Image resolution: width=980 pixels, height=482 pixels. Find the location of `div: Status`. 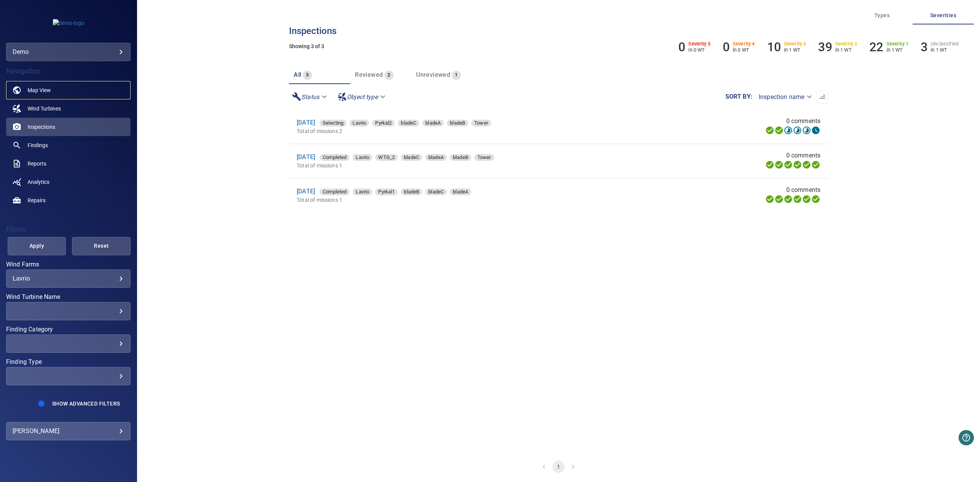

div: Status is located at coordinates (310, 97).